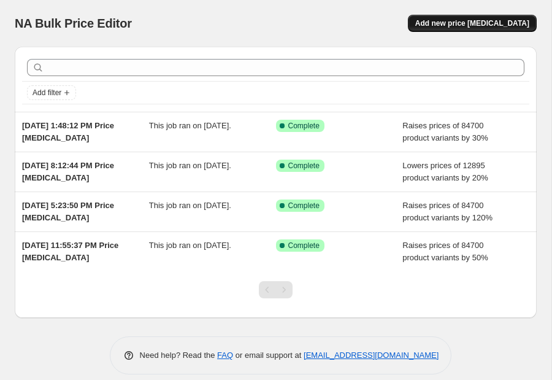 The width and height of the screenshot is (552, 380). Describe the element at coordinates (275, 290) in the screenshot. I see `nav: Pagination` at that location.